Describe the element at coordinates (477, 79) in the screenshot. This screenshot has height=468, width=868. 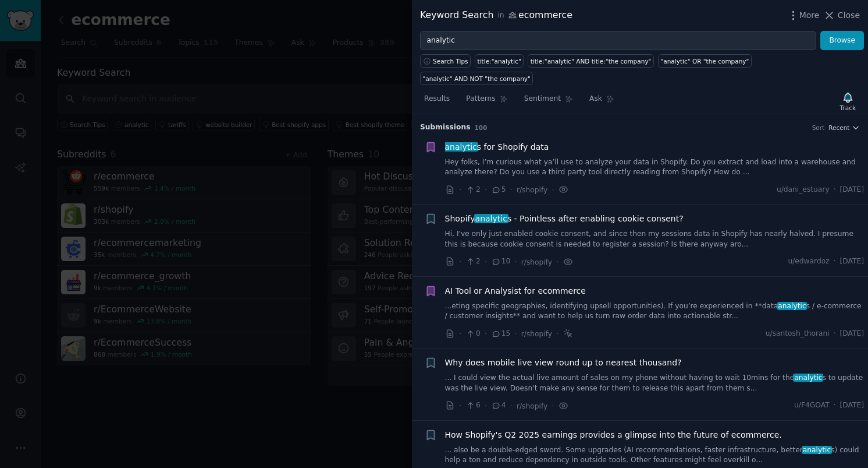
I see `div: "analytic" AND NOT "the company"` at that location.